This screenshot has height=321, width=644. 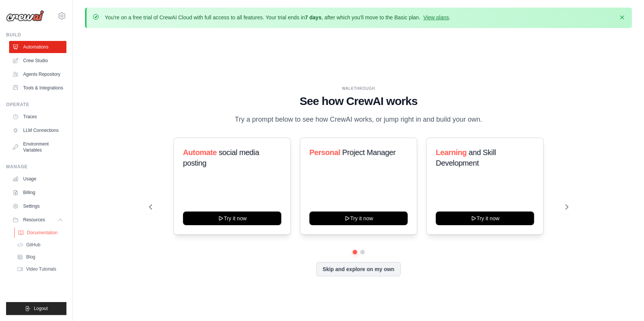 What do you see at coordinates (313, 18) in the screenshot?
I see `strong: 7 days` at bounding box center [313, 18].